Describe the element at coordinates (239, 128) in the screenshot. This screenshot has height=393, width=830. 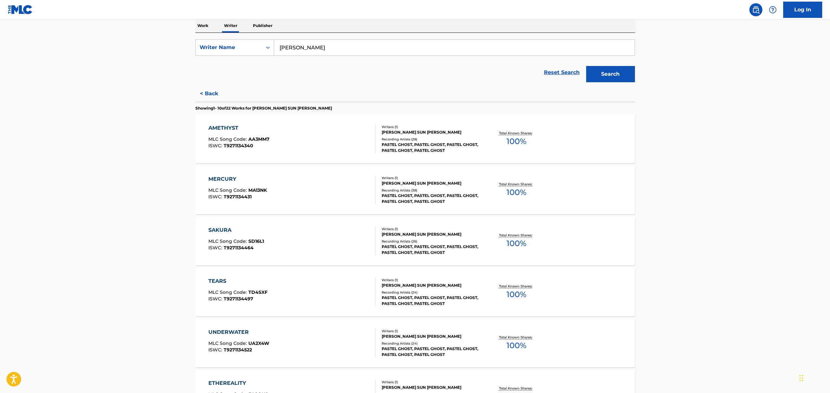
I see `div: AMETHYST` at that location.